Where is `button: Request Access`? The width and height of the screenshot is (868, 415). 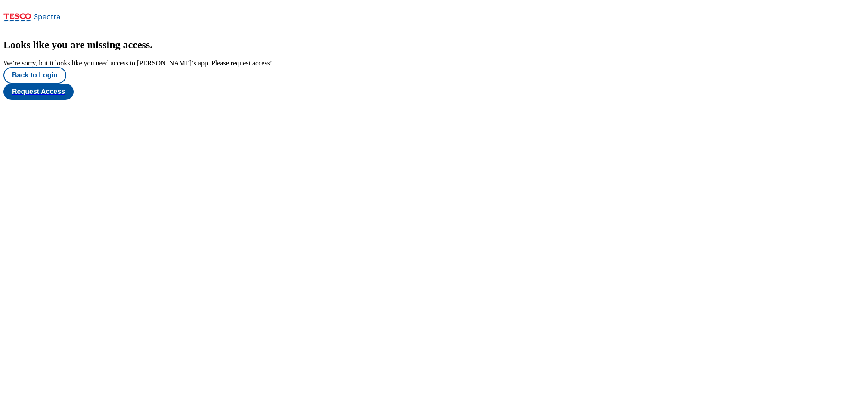
button: Request Access is located at coordinates (38, 92).